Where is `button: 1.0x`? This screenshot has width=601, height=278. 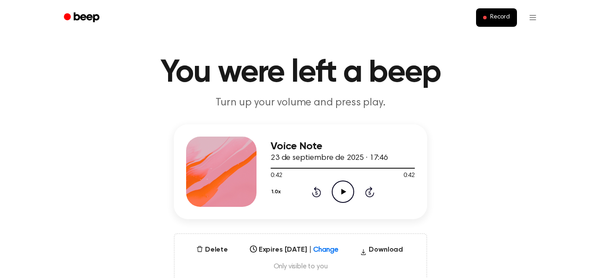 button: 1.0x is located at coordinates (277, 192).